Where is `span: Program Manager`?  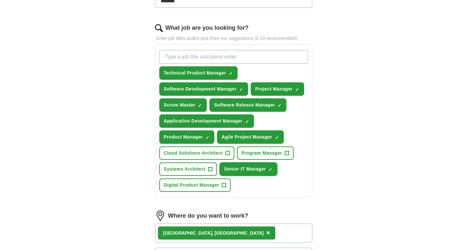 span: Program Manager is located at coordinates (262, 153).